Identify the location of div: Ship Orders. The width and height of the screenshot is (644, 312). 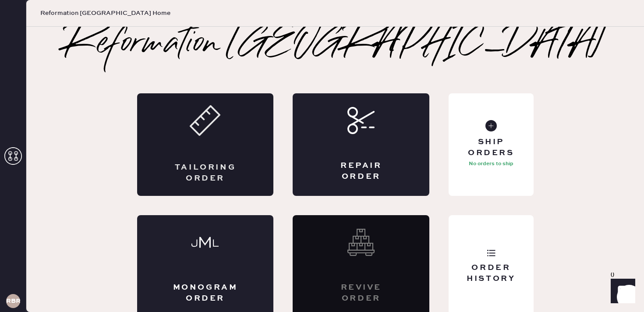
(491, 148).